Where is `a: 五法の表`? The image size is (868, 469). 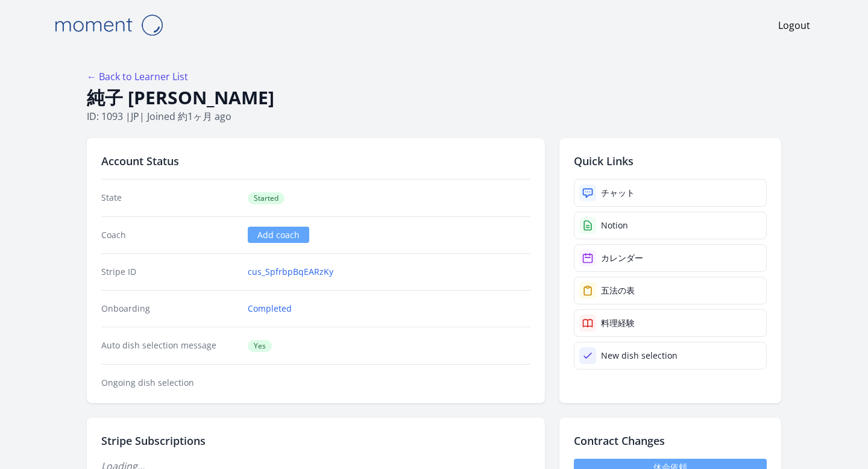
a: 五法の表 is located at coordinates (671, 291).